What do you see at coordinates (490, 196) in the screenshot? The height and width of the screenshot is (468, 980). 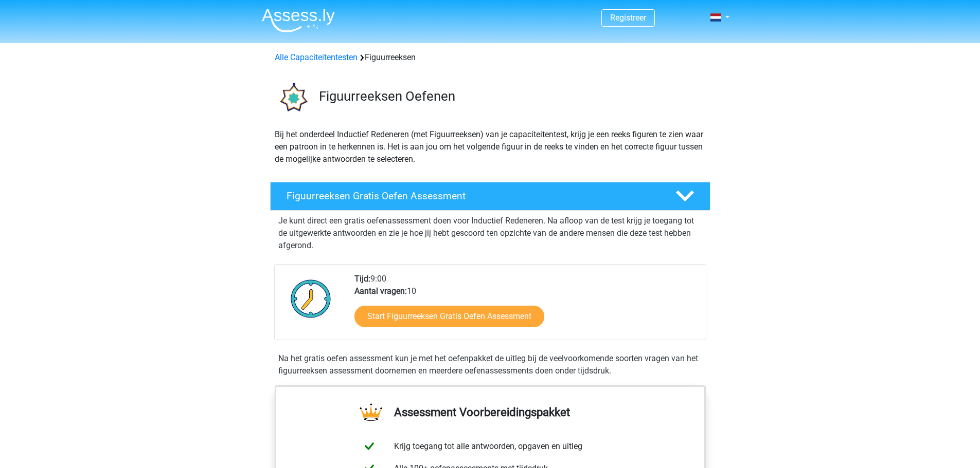 I see `a: Figuurreeksen Gratis Oefen Assessment` at bounding box center [490, 196].